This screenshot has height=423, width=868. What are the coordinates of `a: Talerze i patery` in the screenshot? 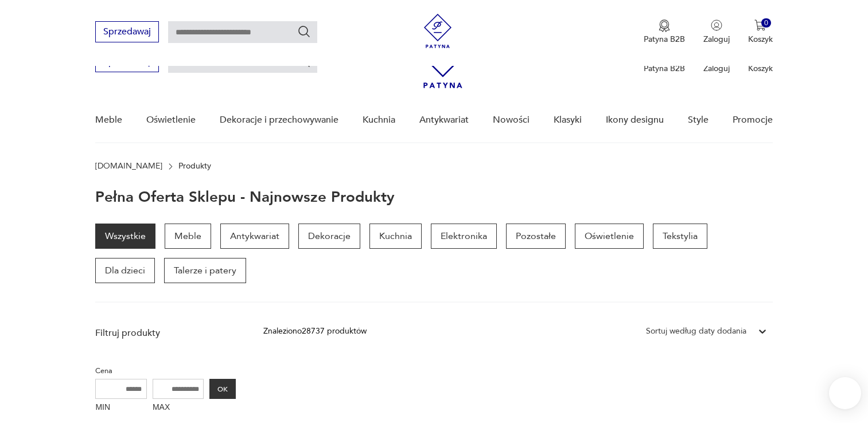 It's located at (205, 270).